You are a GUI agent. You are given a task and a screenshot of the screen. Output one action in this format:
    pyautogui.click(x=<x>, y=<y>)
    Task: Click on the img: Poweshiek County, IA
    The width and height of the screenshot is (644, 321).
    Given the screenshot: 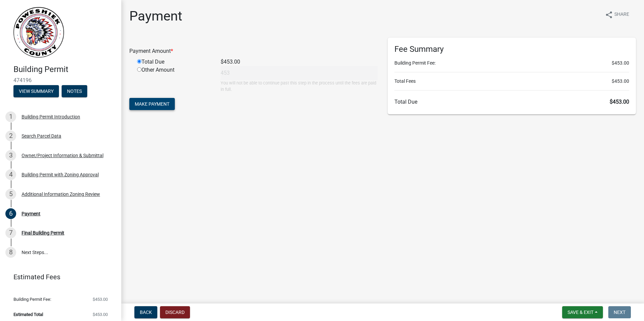 What is the action you would take?
    pyautogui.click(x=39, y=33)
    